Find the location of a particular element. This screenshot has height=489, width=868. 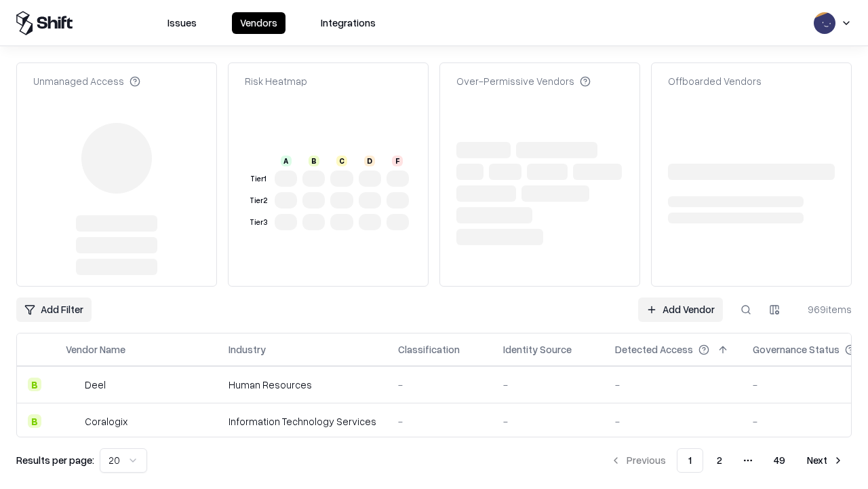

div: Risk Heatmap is located at coordinates (276, 81).